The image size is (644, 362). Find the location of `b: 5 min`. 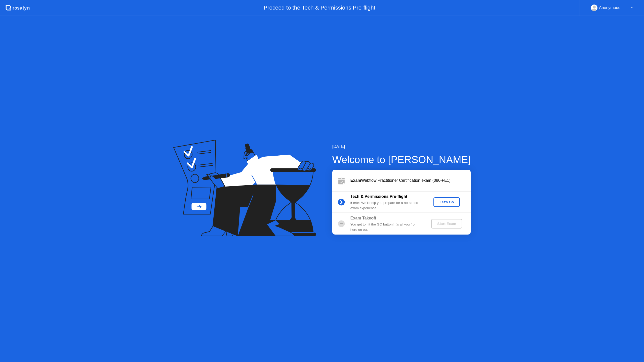

b: 5 min is located at coordinates (355, 203).